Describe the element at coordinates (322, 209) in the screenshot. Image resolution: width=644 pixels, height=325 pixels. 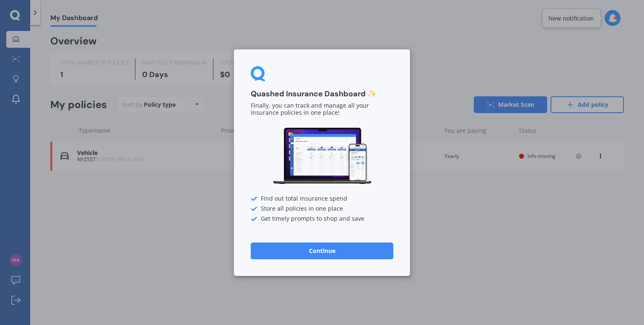
I see `div: Store all policies in one place` at that location.